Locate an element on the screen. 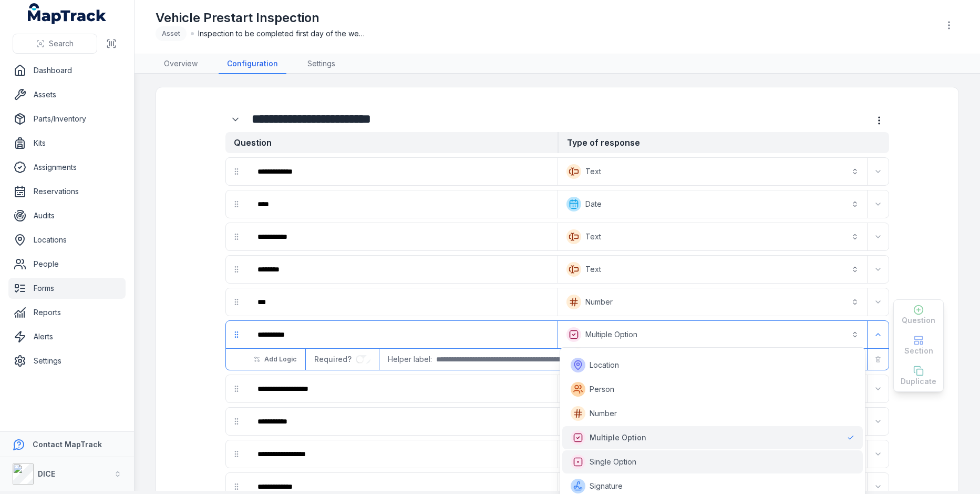 This screenshot has width=980, height=494. span: Location is located at coordinates (605, 365).